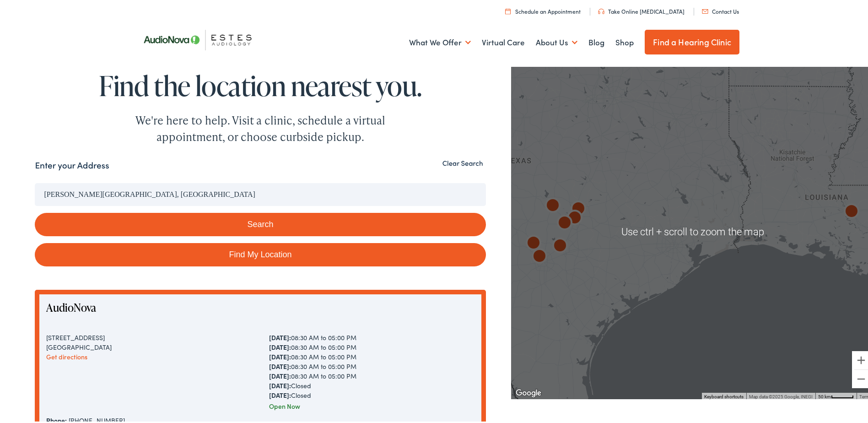 Image resolution: width=868 pixels, height=423 pixels. What do you see at coordinates (543, 9) in the screenshot?
I see `a: Schedule an Appointment` at bounding box center [543, 9].